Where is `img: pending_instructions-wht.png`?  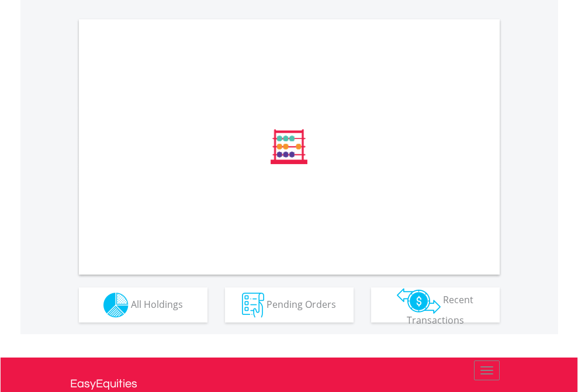
img: pending_instructions-wht.png is located at coordinates (253, 305).